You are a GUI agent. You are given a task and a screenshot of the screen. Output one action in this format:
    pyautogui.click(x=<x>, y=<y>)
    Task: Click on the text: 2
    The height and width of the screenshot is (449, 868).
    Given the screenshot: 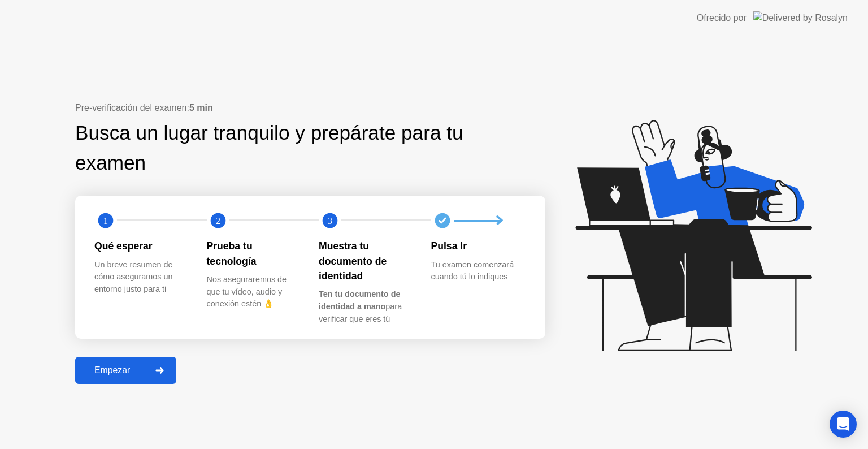 What is the action you would take?
    pyautogui.click(x=218, y=221)
    